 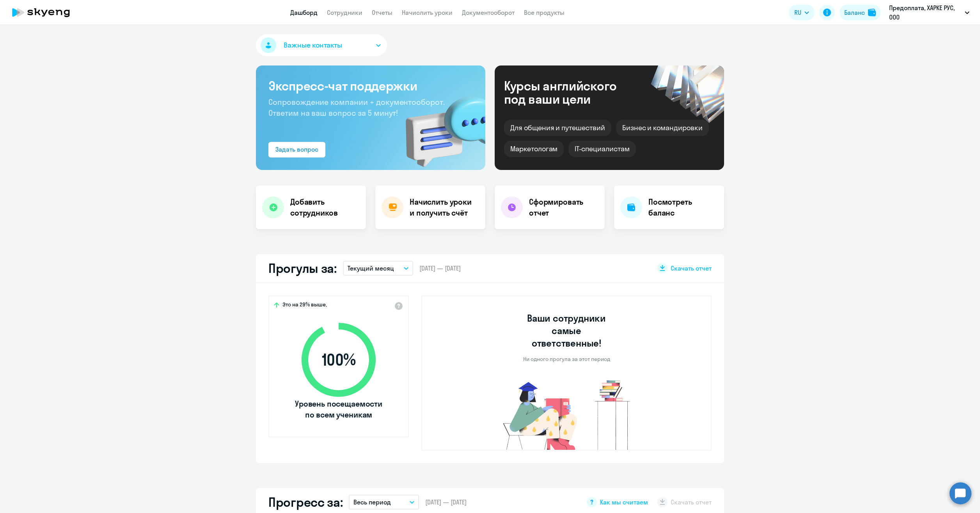 What do you see at coordinates (802, 12) in the screenshot?
I see `button: RU` at bounding box center [802, 12].